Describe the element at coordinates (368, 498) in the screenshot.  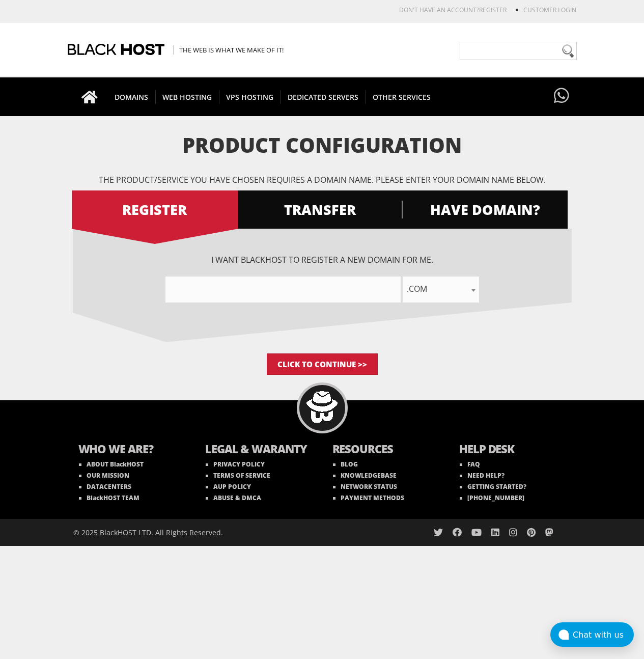
I see `a: PAYMENT METHODS` at that location.